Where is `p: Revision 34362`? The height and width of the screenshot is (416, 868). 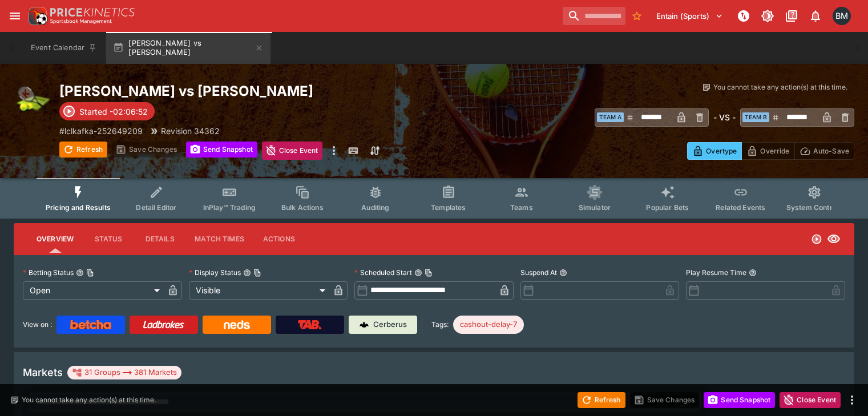
p: Revision 34362 is located at coordinates (190, 130).